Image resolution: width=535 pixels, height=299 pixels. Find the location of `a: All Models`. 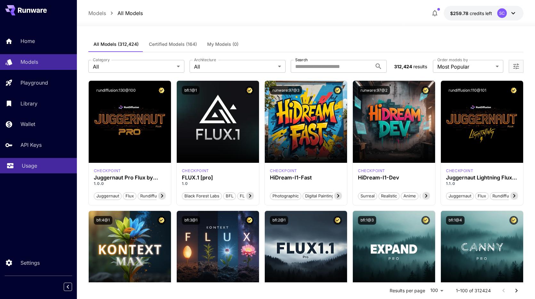

a: All Models is located at coordinates (130, 13).